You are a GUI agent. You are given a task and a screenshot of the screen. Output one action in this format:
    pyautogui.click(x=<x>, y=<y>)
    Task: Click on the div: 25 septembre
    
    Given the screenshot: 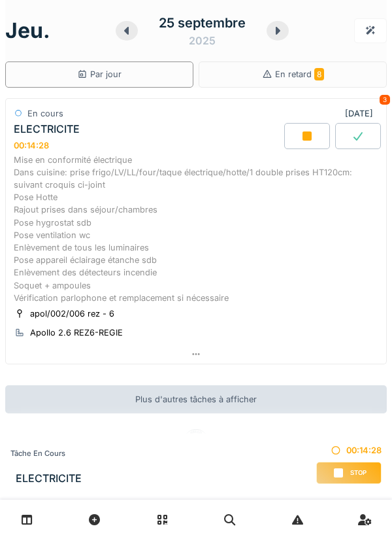 What is the action you would take?
    pyautogui.click(x=202, y=23)
    